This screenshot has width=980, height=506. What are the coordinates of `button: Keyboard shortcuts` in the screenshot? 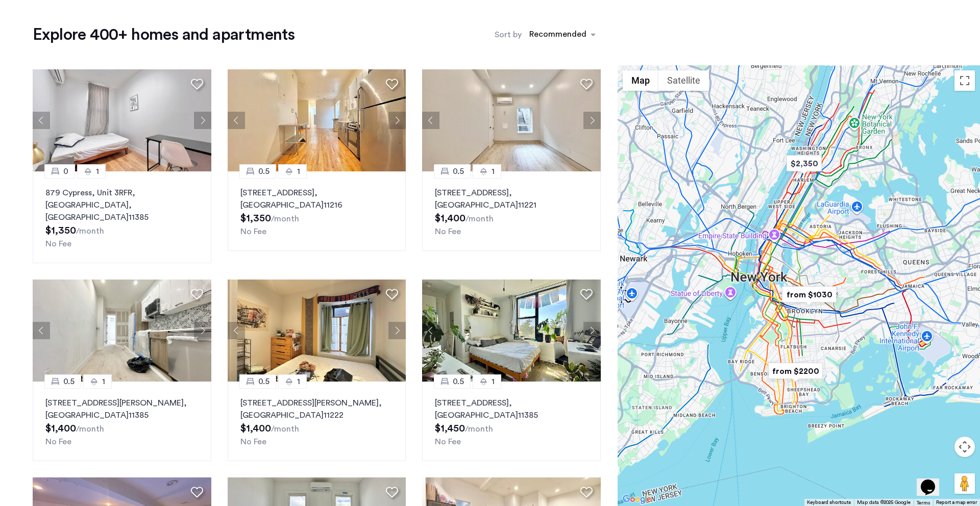 It's located at (829, 502).